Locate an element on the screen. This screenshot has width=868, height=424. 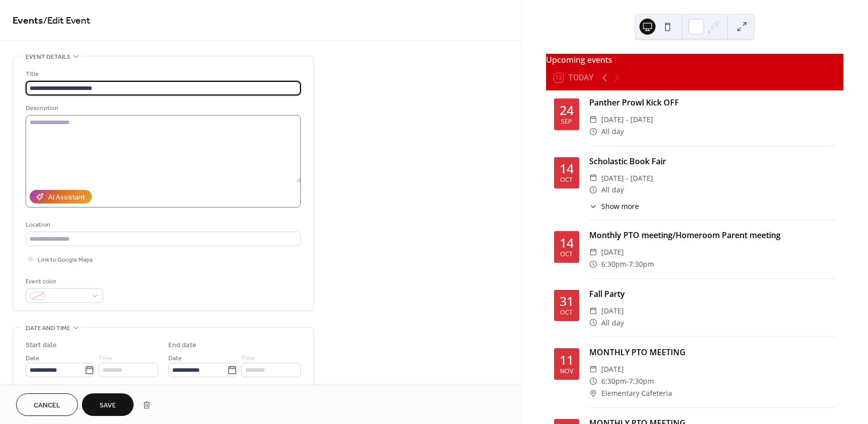
button: ​Show more is located at coordinates (614, 206).